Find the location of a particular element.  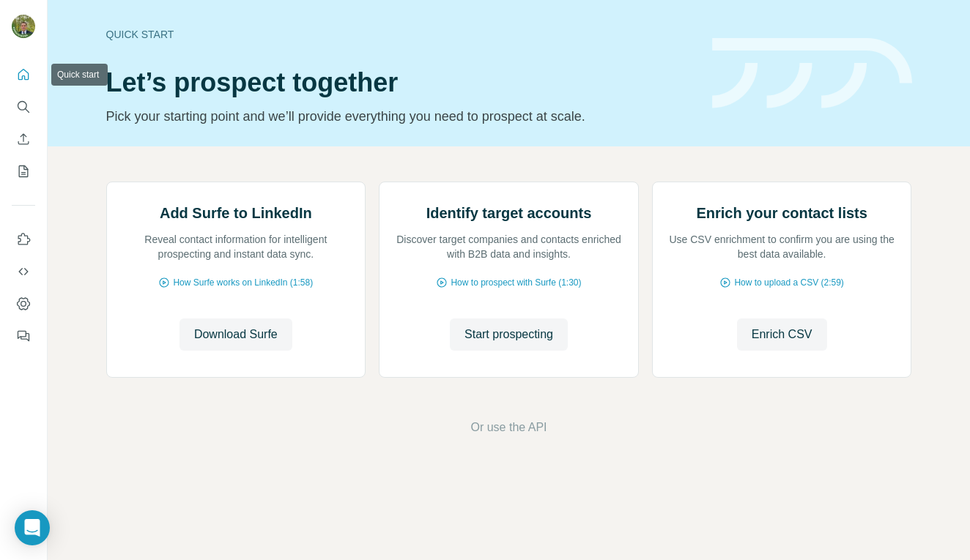

h1: Let’s prospect together is located at coordinates (400, 83).